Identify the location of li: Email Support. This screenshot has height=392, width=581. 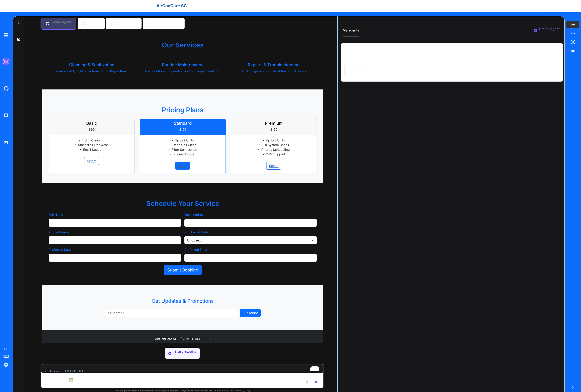
(93, 150).